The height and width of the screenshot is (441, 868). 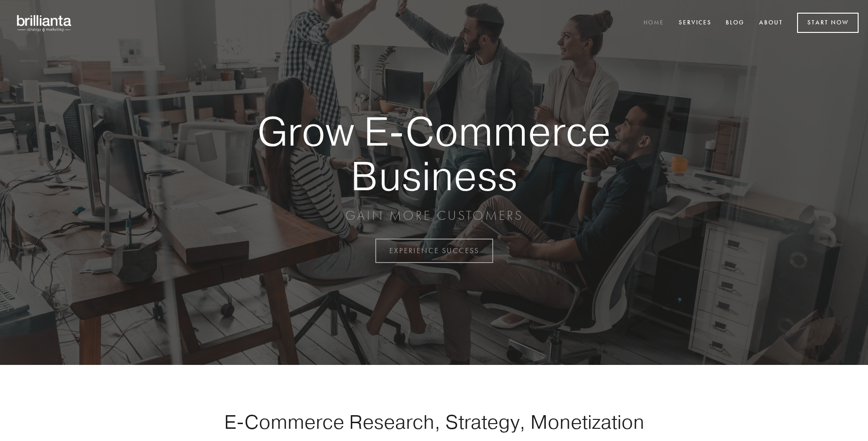 What do you see at coordinates (434, 421) in the screenshot?
I see `h1: E-Commerce Research, Strategy, Monetization` at bounding box center [434, 421].